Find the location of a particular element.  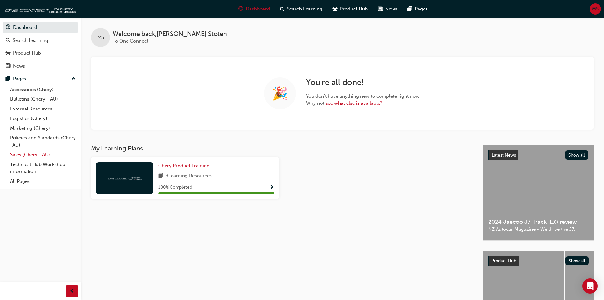

button: MS is located at coordinates (595, 9).